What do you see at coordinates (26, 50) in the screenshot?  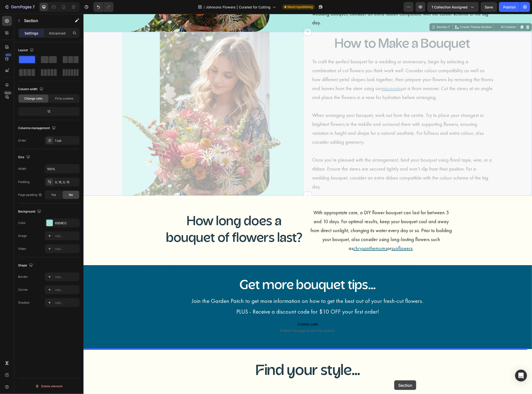 I see `div: Layout` at bounding box center [26, 50].